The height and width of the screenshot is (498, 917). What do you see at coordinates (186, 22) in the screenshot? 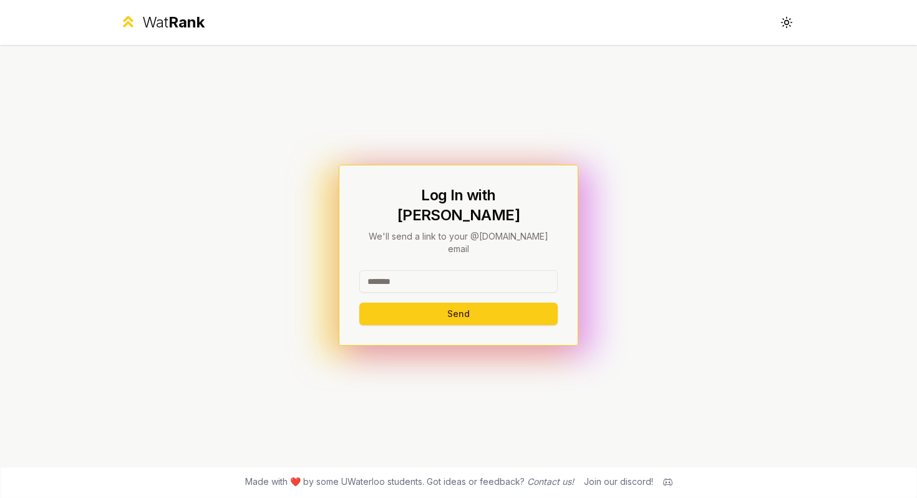
I see `span: Rank` at bounding box center [186, 22].